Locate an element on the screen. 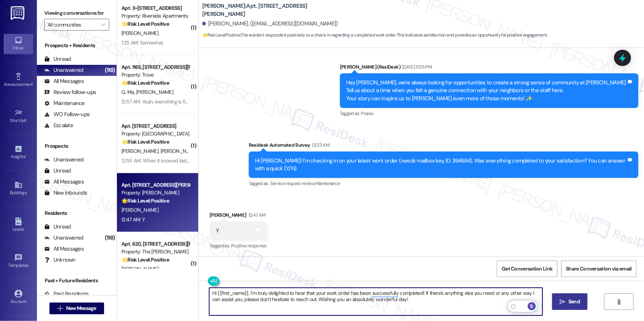  div: 1:25 AM: Somewhat is located at coordinates (142, 43).